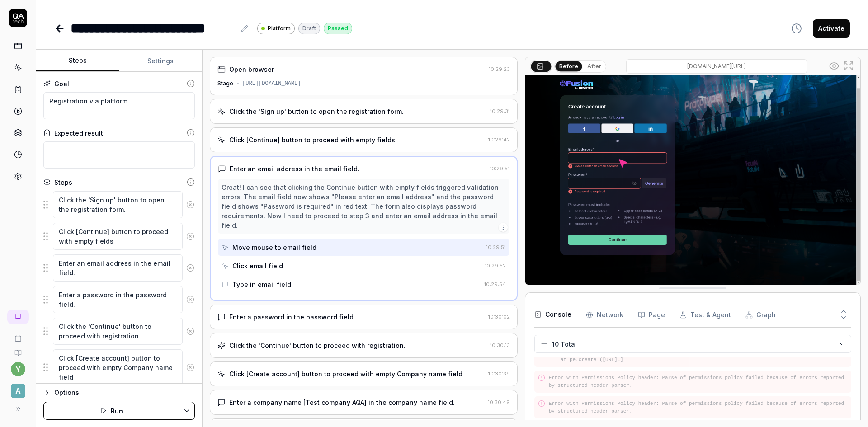 The height and width of the screenshot is (427, 868). What do you see at coordinates (499, 139) in the screenshot?
I see `time: 10:29:42` at bounding box center [499, 139].